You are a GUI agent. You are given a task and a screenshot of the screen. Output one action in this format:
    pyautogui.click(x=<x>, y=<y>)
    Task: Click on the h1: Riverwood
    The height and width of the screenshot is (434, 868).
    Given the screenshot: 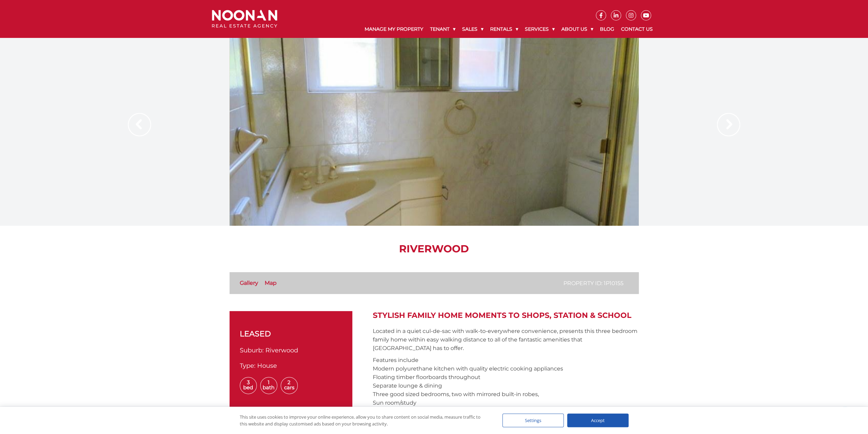 What is the action you would take?
    pyautogui.click(x=434, y=249)
    